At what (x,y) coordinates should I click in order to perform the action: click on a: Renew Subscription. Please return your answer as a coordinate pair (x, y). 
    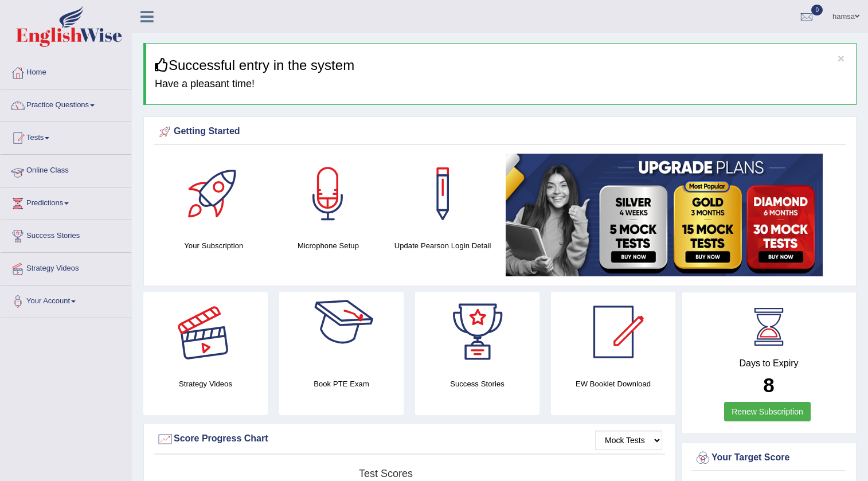
    Looking at the image, I should click on (767, 411).